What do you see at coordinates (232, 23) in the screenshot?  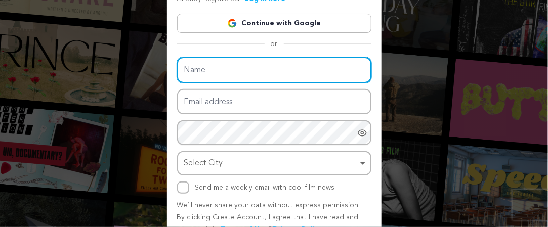 I see `img: Google logo` at bounding box center [232, 23].